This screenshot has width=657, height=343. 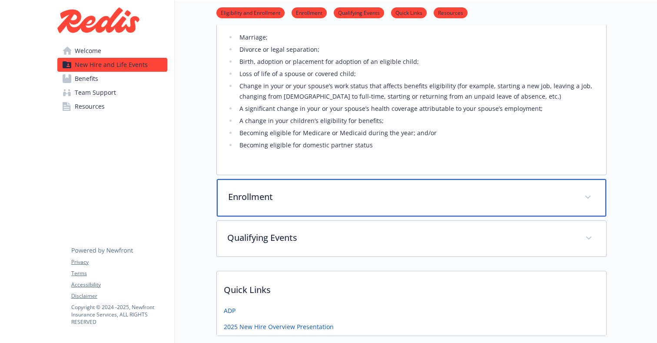 What do you see at coordinates (411, 287) in the screenshot?
I see `p: Quick Links` at bounding box center [411, 287].